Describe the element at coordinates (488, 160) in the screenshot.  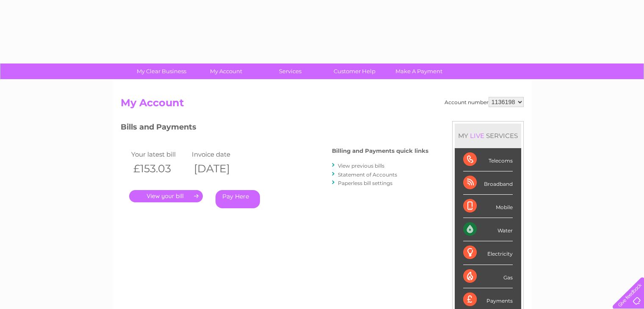
I see `div: Telecoms` at that location.